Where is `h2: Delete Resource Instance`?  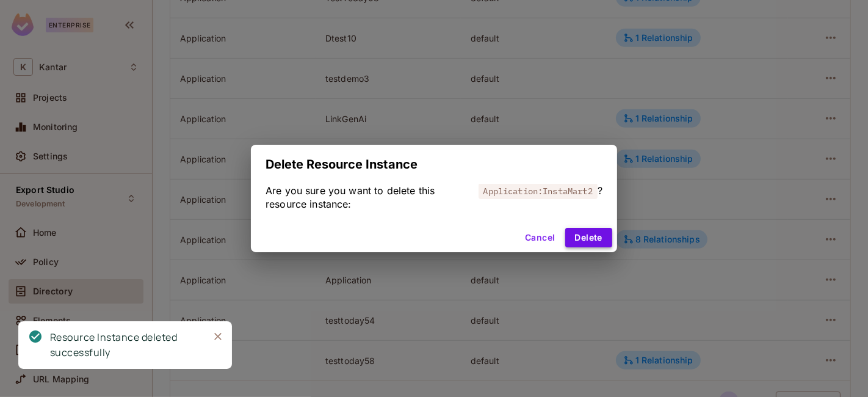
h2: Delete Resource Instance is located at coordinates (434, 164).